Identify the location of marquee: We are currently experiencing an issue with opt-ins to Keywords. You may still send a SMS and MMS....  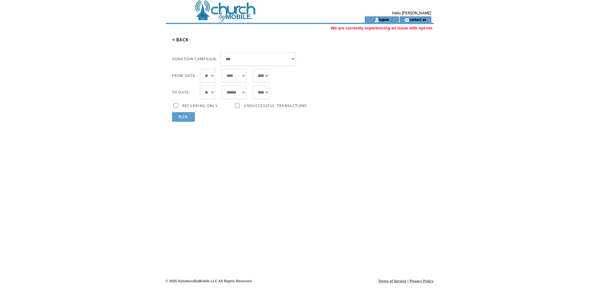
(300, 28).